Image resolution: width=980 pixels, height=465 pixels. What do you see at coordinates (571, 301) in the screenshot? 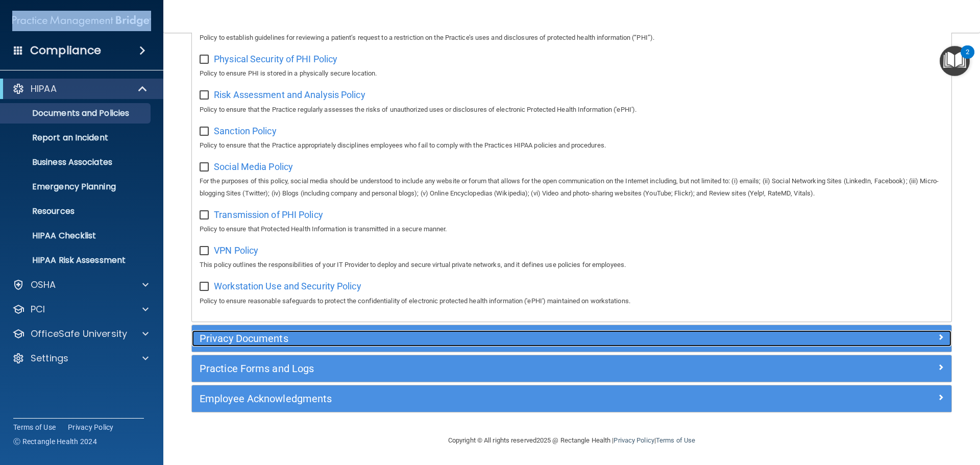
I see `p: Policy to ensure reasonable safeguards to protect the confidentiality of electronic protected hea...` at bounding box center [571, 301].